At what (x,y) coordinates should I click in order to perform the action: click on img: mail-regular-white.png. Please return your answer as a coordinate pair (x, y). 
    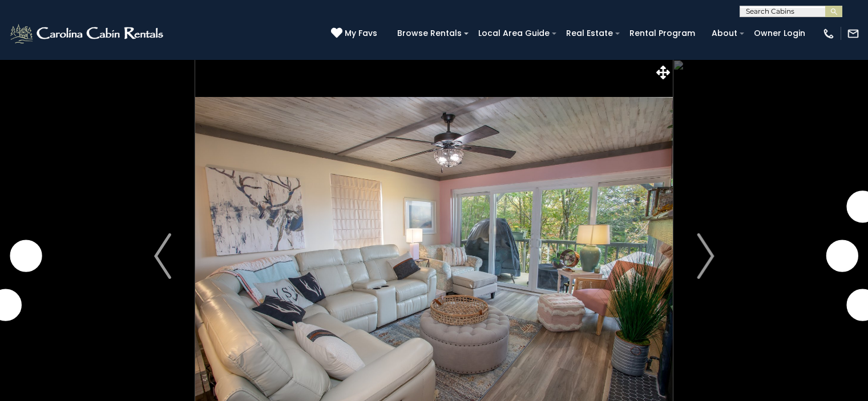
    Looking at the image, I should click on (853, 34).